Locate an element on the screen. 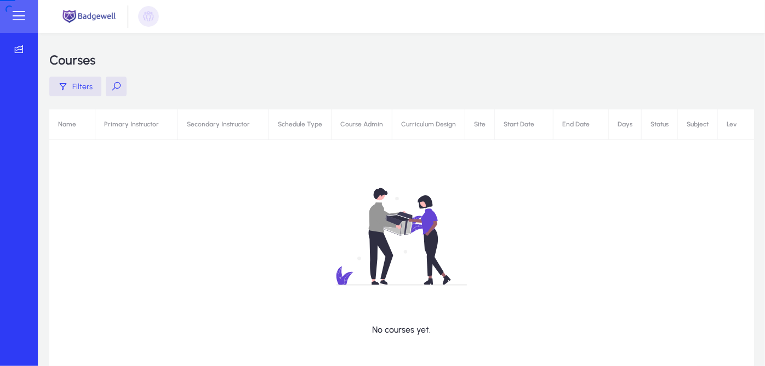 This screenshot has height=366, width=765. p: No courses yet. is located at coordinates (401, 330).